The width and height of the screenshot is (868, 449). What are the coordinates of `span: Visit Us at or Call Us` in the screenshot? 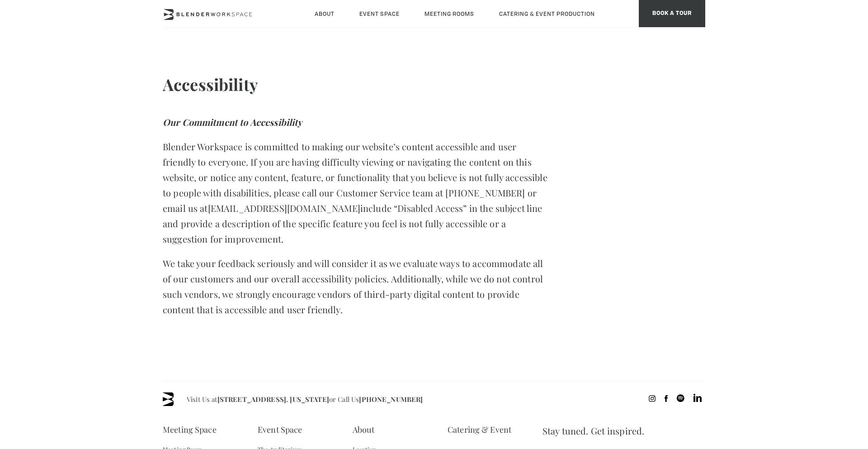 It's located at (305, 399).